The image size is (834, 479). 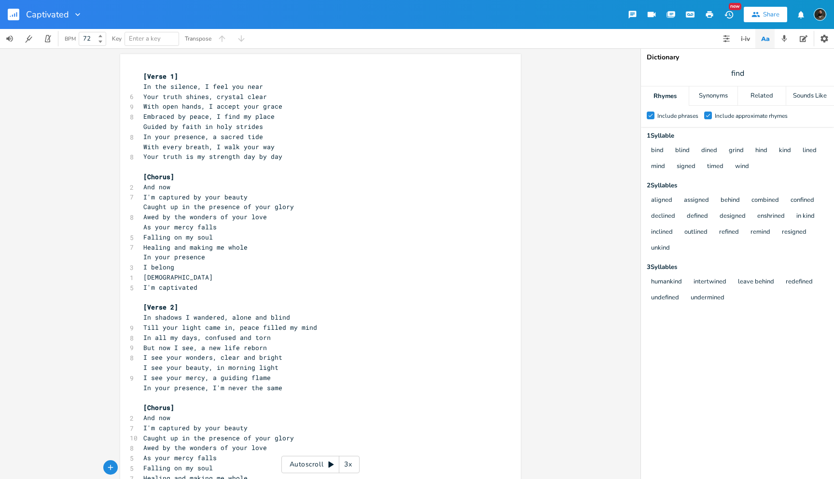 What do you see at coordinates (708, 298) in the screenshot?
I see `button: undermined` at bounding box center [708, 298].